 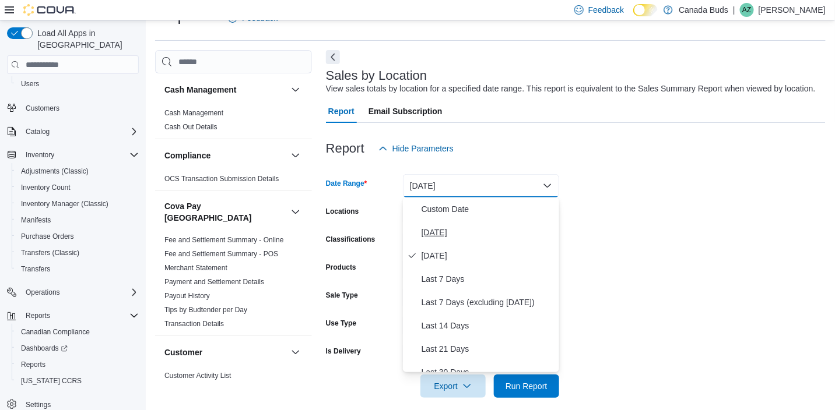 I want to click on div: Compliance, so click(x=233, y=181).